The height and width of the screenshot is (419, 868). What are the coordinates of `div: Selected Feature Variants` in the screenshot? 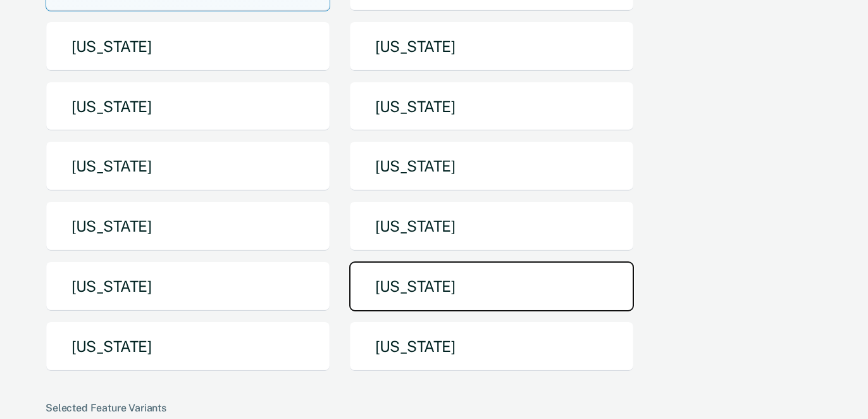 It's located at (431, 407).